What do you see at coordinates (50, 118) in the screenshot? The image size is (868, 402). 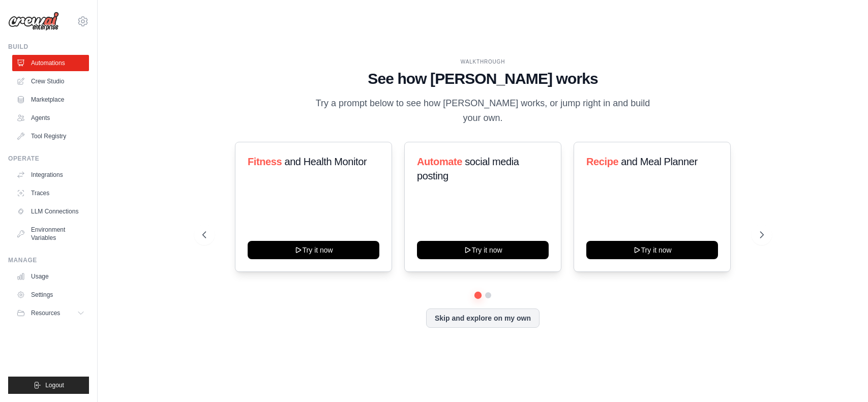 I see `a: Agents` at bounding box center [50, 118].